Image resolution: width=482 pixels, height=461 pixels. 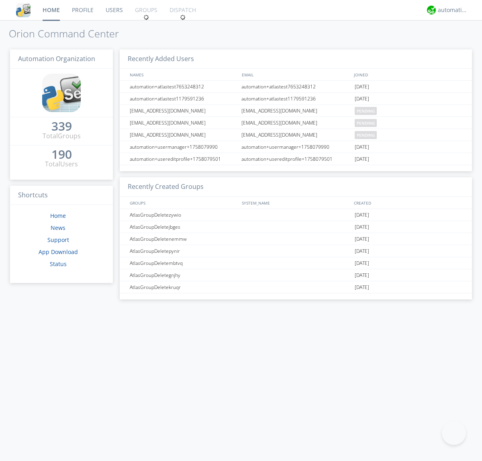 I want to click on span: Automation Organization, so click(x=57, y=59).